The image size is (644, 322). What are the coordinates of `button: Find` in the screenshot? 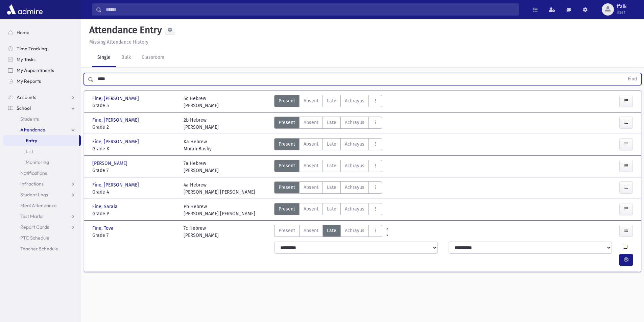 It's located at (632, 79).